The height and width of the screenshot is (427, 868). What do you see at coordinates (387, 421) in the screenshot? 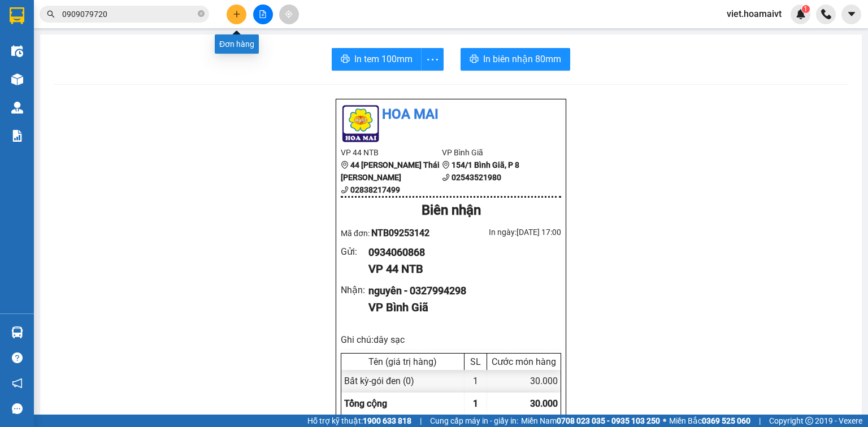
I see `strong: 1900 633 818` at bounding box center [387, 421].